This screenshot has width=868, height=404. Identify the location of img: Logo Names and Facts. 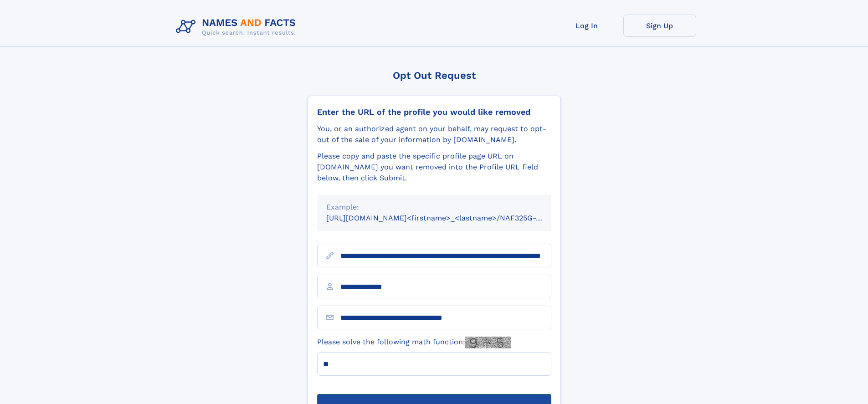
(238, 27).